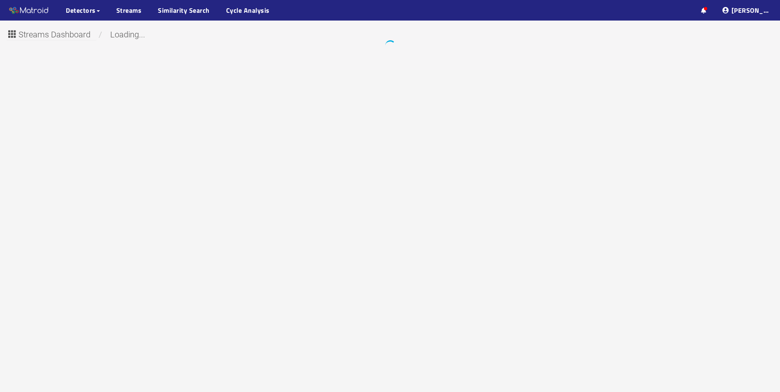 This screenshot has height=392, width=780. What do you see at coordinates (248, 10) in the screenshot?
I see `a: Cycle Analysis` at bounding box center [248, 10].